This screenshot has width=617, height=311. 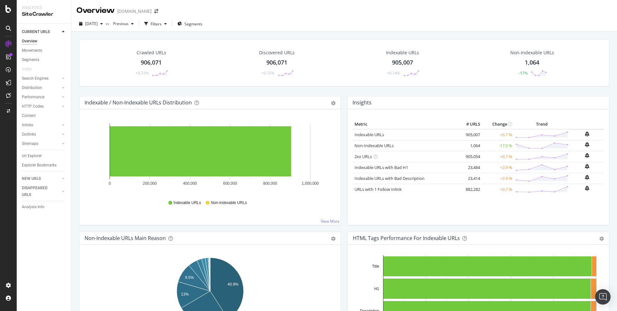 I want to click on div: Url Explorer, so click(x=32, y=156).